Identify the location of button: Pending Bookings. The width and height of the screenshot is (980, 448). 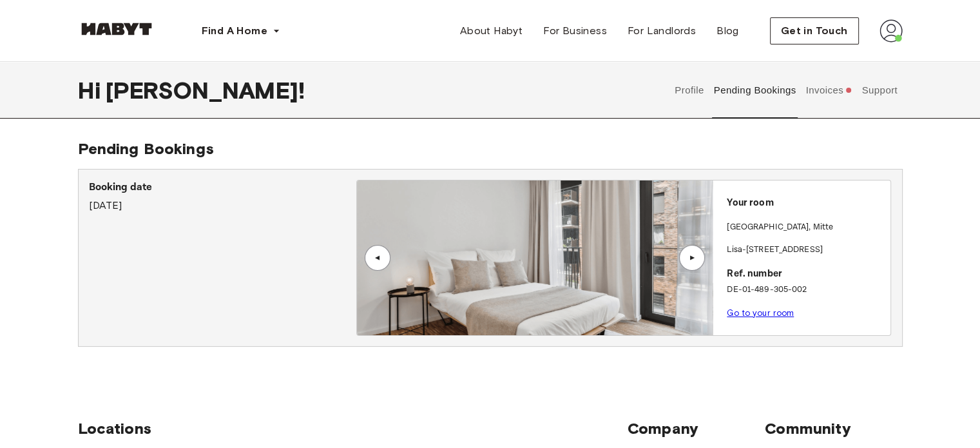
(754, 90).